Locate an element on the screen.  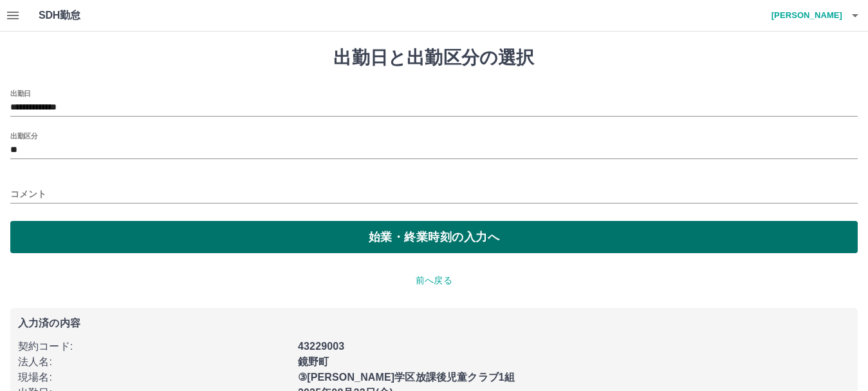
p: 法人名 : is located at coordinates (154, 362).